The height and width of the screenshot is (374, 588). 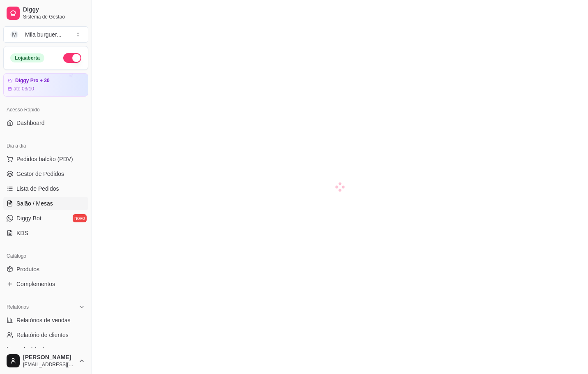 What do you see at coordinates (46, 320) in the screenshot?
I see `a: Relatórios de vendas` at bounding box center [46, 320].